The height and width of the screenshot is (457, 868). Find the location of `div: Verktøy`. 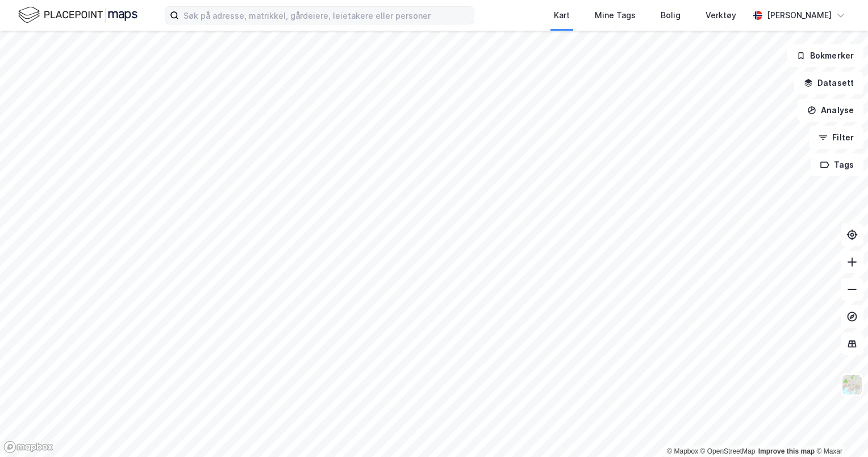

div: Verktøy is located at coordinates (721, 15).